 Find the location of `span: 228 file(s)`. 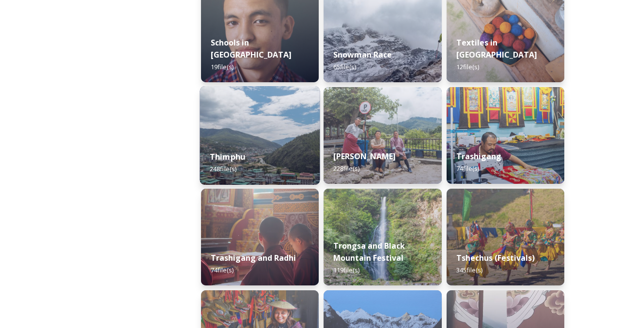

span: 228 file(s) is located at coordinates (346, 168).